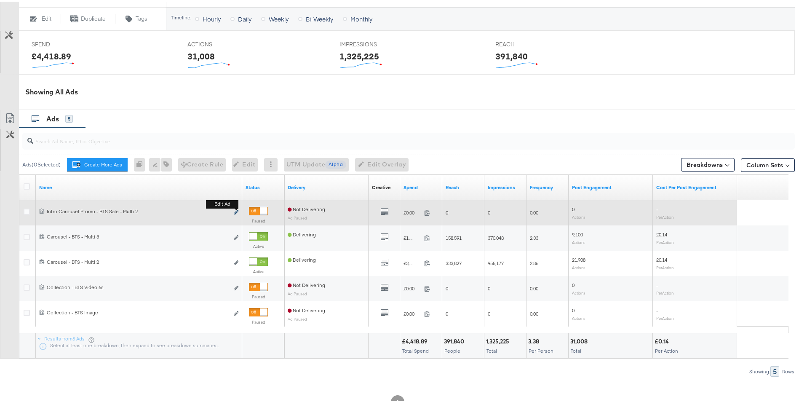  Describe the element at coordinates (412, 261) in the screenshot. I see `span: £3,163.63` at that location.